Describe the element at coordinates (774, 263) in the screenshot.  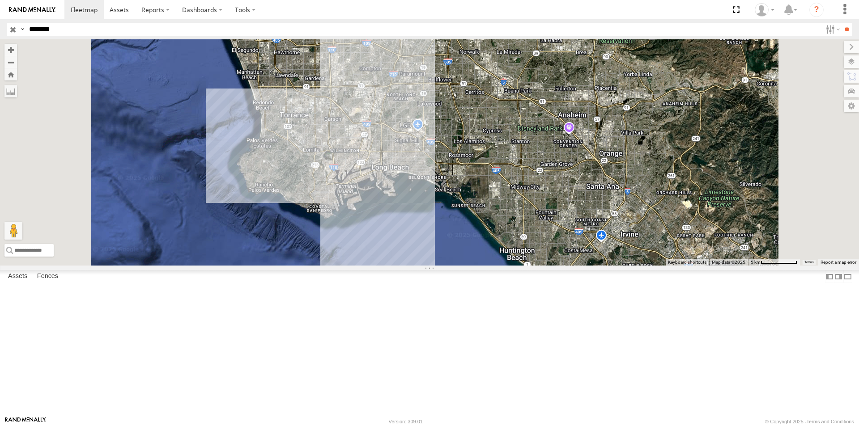
I see `button: Map Scale: 5 km per 78 pixels` at that location.